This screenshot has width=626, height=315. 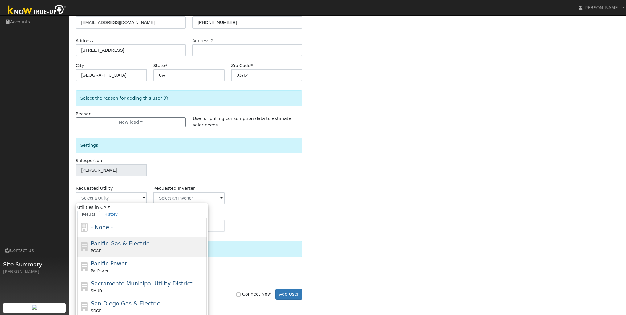 What do you see at coordinates (189, 98) in the screenshot?
I see `div: Select the reason for adding this user` at bounding box center [189, 98].